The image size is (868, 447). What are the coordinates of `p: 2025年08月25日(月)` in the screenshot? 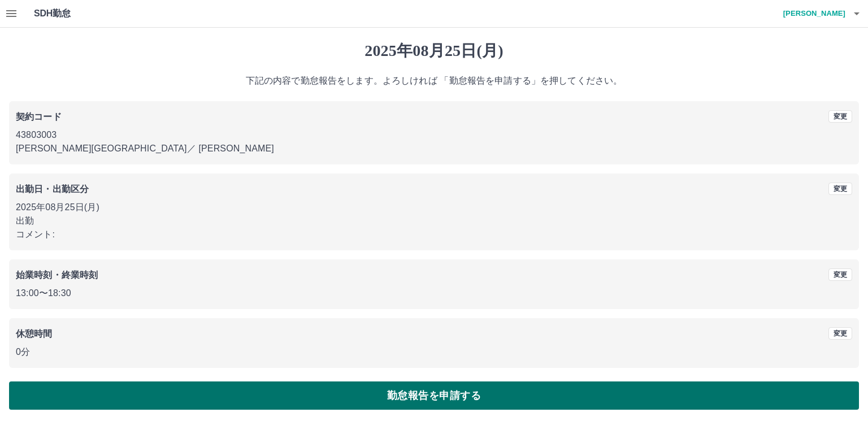 It's located at (434, 208).